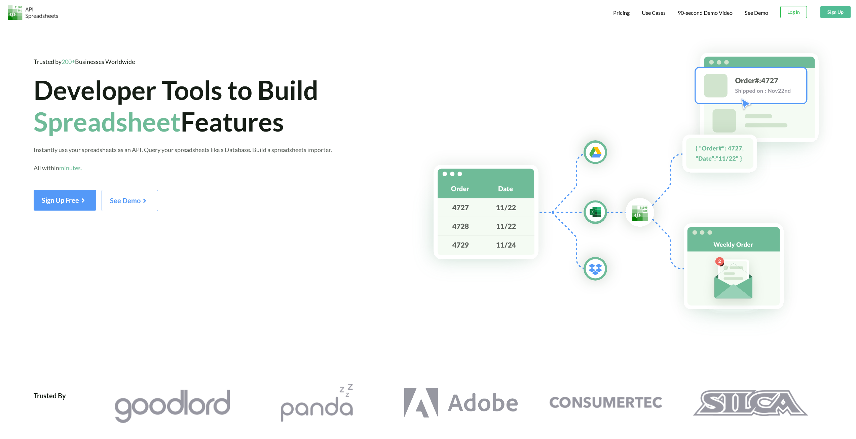 The image size is (856, 439). Describe the element at coordinates (107, 121) in the screenshot. I see `span: Spreadsheet` at that location.